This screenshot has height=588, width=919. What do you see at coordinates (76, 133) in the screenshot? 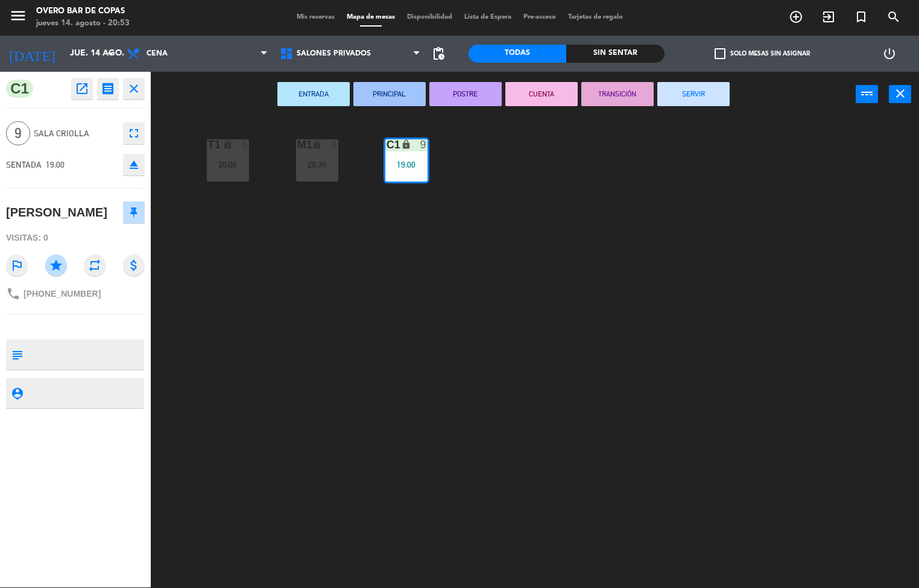
I see `span: Sala Criolla` at bounding box center [76, 133].